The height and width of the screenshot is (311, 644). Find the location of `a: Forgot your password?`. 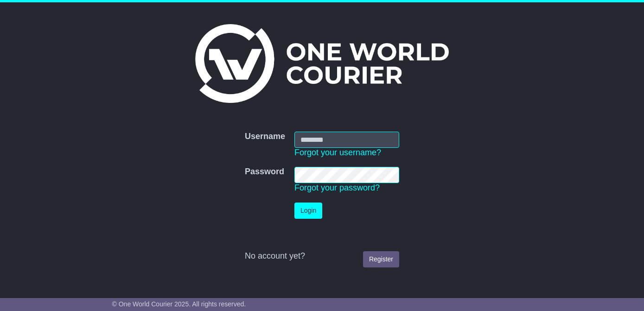

a: Forgot your password? is located at coordinates (337, 187).